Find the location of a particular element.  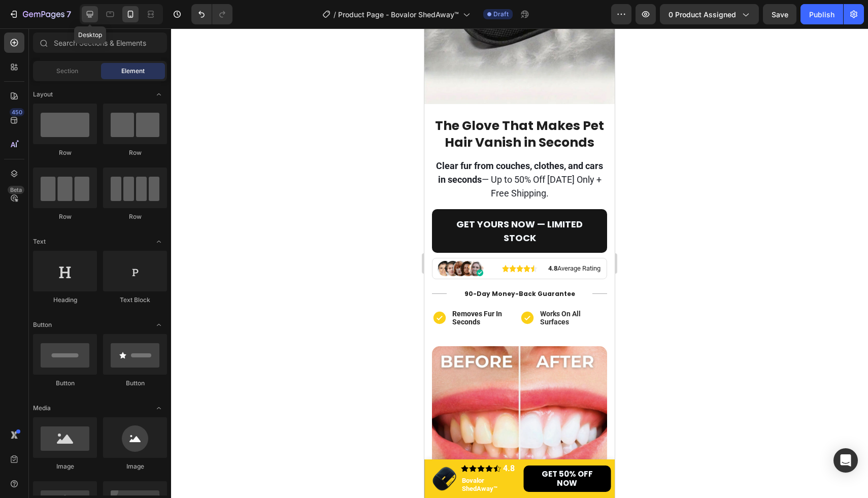

div: Open Intercom Messenger is located at coordinates (846, 460).